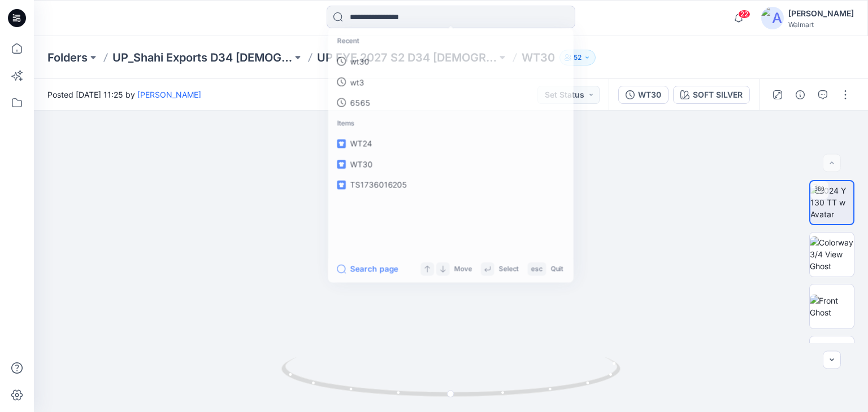 The width and height of the screenshot is (868, 412). I want to click on p: Items, so click(450, 123).